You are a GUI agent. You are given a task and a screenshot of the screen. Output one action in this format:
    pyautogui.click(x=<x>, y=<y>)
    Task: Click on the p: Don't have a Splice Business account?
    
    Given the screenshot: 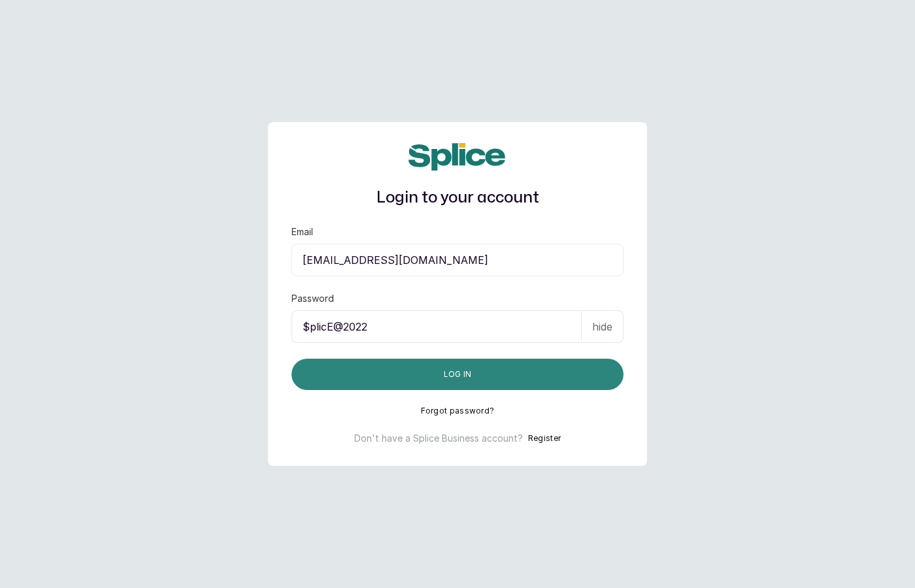 What is the action you would take?
    pyautogui.click(x=438, y=438)
    